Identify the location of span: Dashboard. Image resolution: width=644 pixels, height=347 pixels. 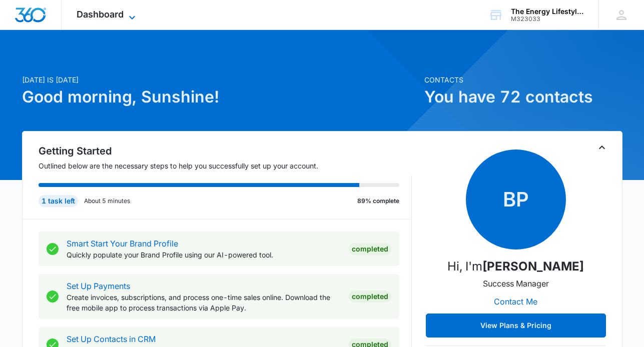
(100, 14).